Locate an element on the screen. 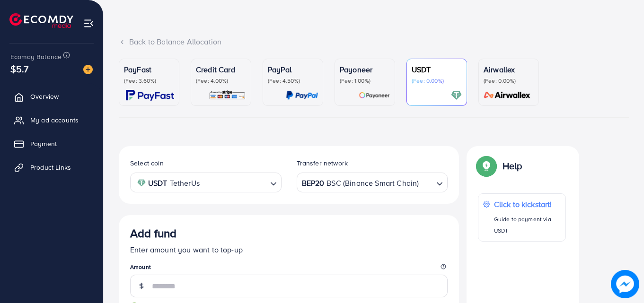 Image resolution: width=644 pixels, height=303 pixels. p: USDT is located at coordinates (437, 69).